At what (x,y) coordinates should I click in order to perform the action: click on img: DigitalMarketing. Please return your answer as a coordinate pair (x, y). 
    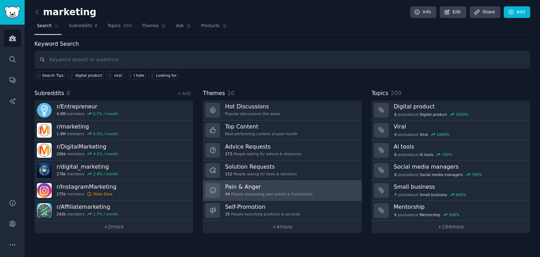
    Looking at the image, I should click on (44, 150).